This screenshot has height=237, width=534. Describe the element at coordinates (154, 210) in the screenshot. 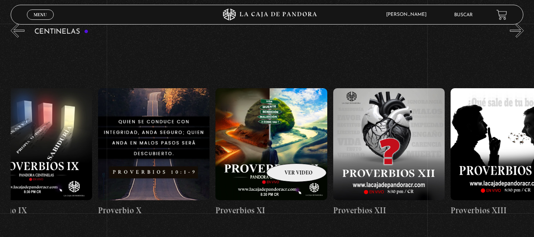

I see `h4: Proverbio X` at that location.